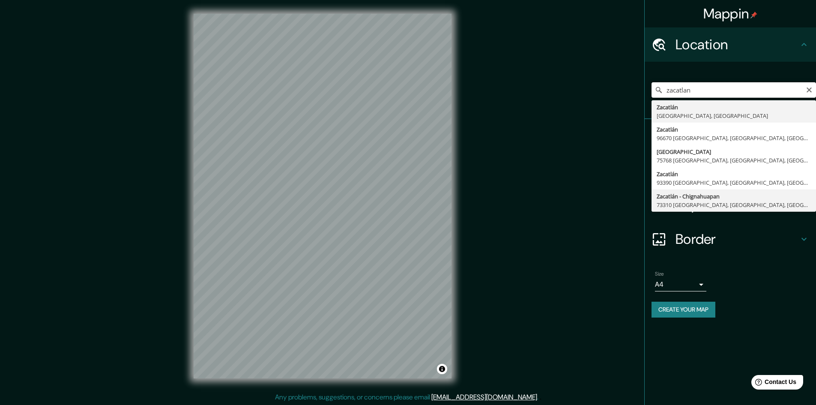 Image resolution: width=816 pixels, height=405 pixels. I want to click on p: Any problems, suggestions, or concerns please email ., so click(407, 397).